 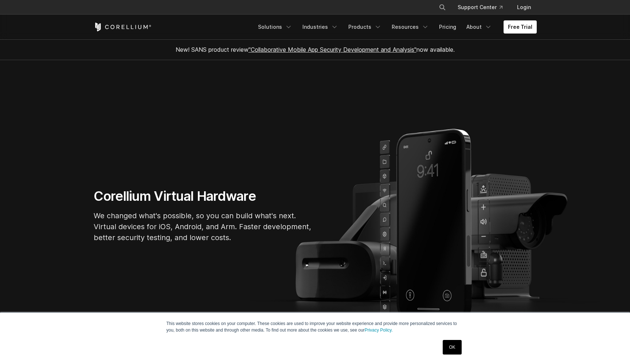 I want to click on a: About, so click(x=479, y=27).